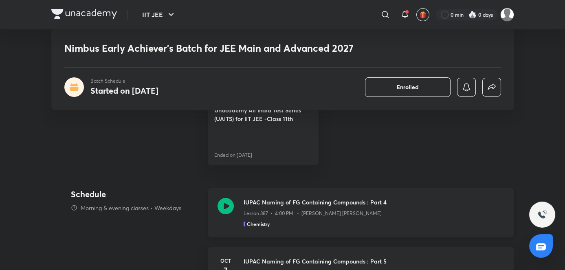  Describe the element at coordinates (374, 261) in the screenshot. I see `h3: IUPAC Naming of FG Containing Compounds : Part 5` at that location.